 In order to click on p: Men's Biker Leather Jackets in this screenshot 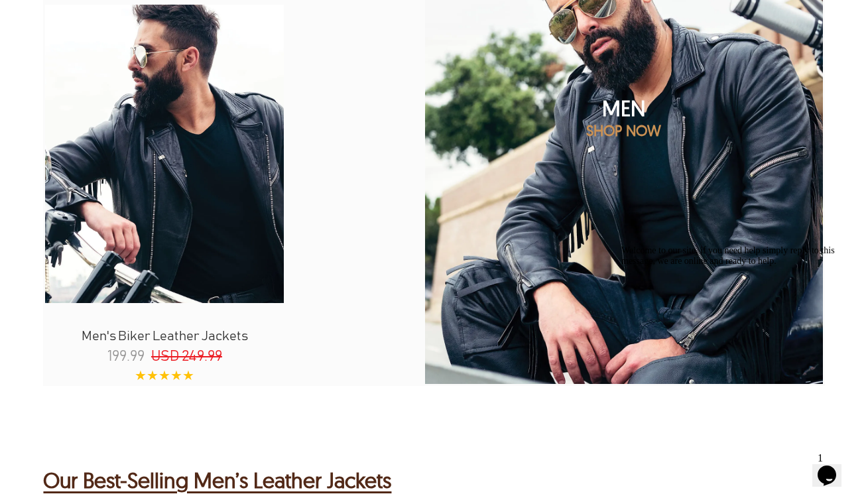, I will do `click(165, 336)`.